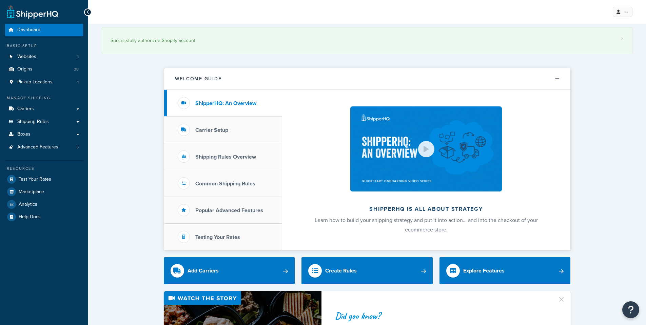 This screenshot has height=325, width=646. I want to click on li: Analytics, so click(44, 205).